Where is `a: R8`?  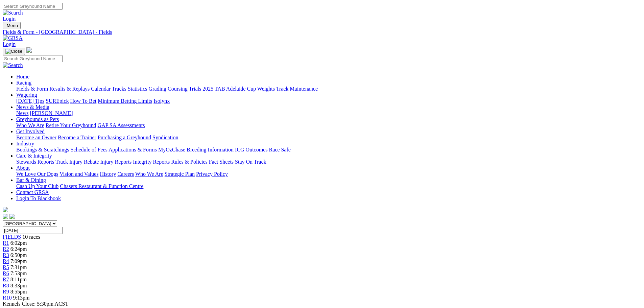
a: R8 is located at coordinates (6, 285).